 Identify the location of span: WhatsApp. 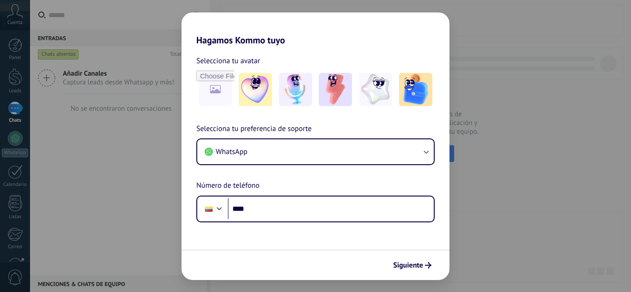
(231, 152).